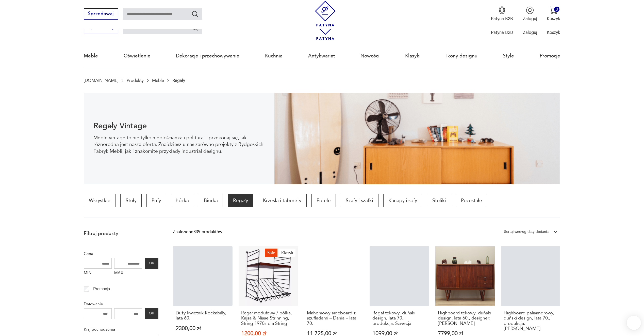 The height and width of the screenshot is (336, 644). Describe the element at coordinates (101, 289) in the screenshot. I see `p: Promocja` at that location.